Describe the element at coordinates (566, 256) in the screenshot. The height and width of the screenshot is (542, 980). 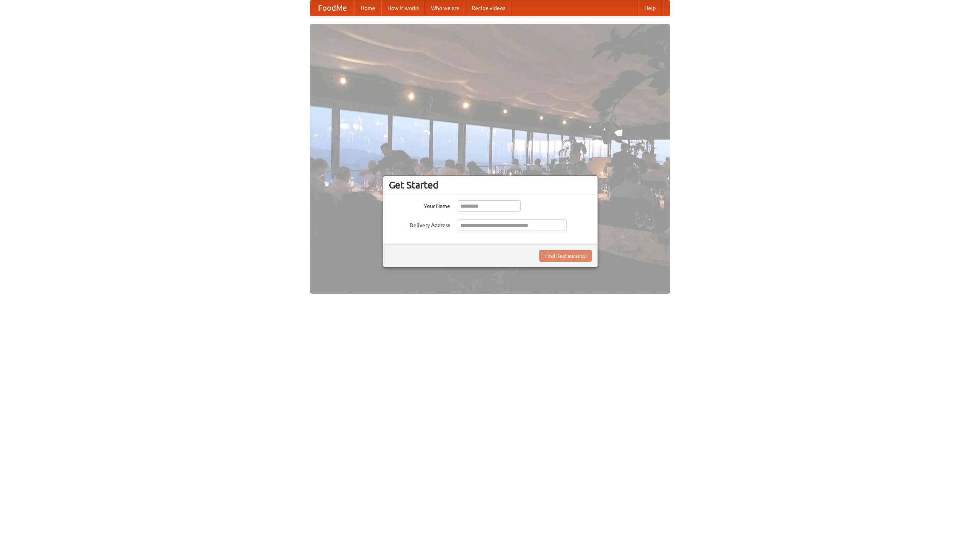
I see `button: Find Restaurants!` at that location.